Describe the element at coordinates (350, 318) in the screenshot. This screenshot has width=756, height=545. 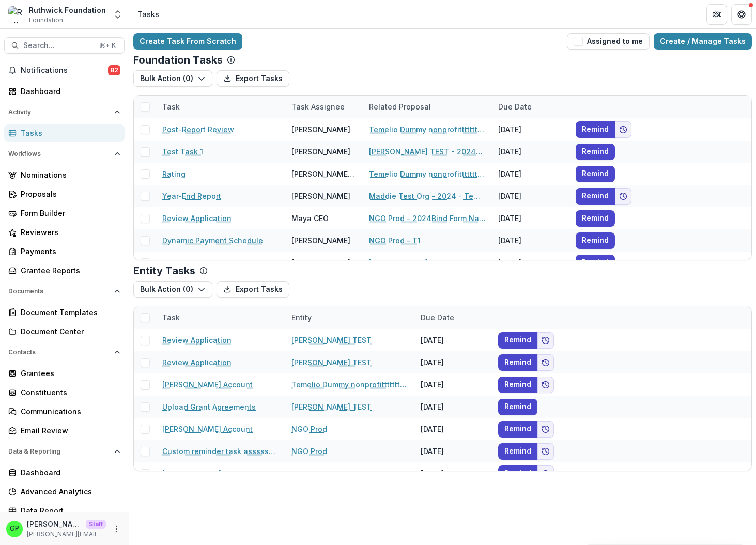
I see `div: Entity` at that location.